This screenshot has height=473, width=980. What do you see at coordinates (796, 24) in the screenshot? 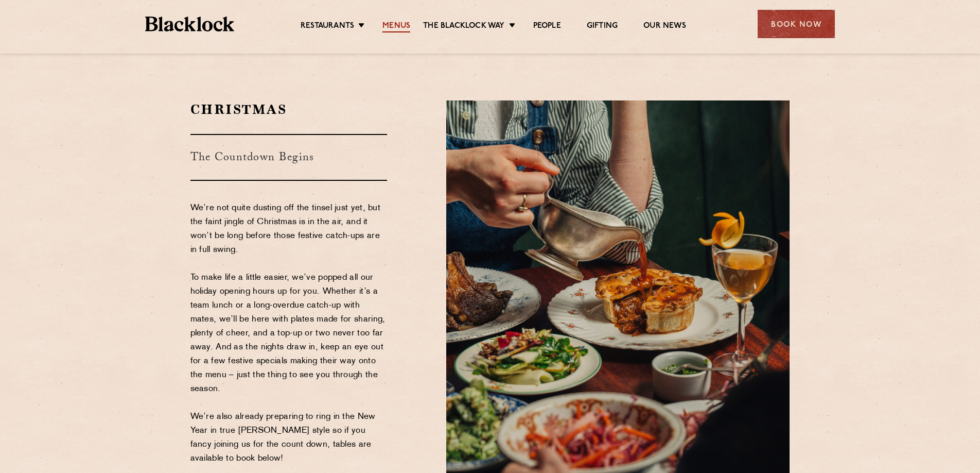
I see `div: Book Now` at bounding box center [796, 24].